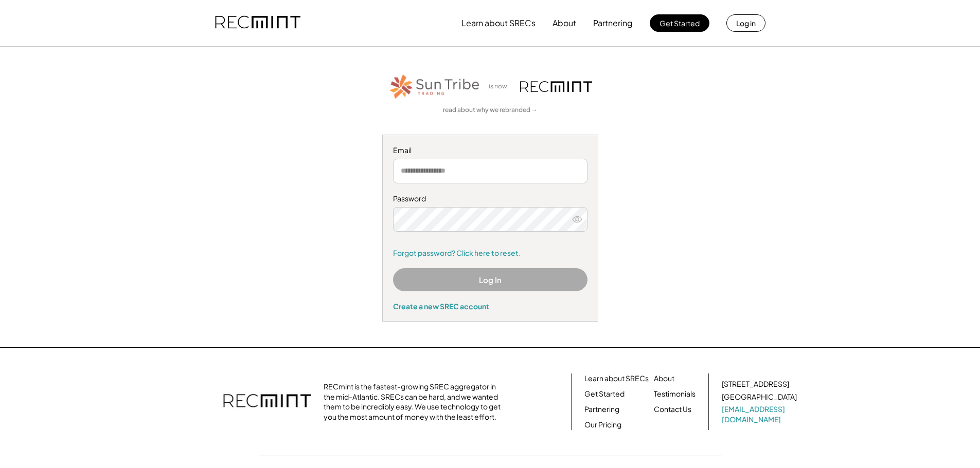  What do you see at coordinates (672, 409) in the screenshot?
I see `a: Contact Us` at bounding box center [672, 409].